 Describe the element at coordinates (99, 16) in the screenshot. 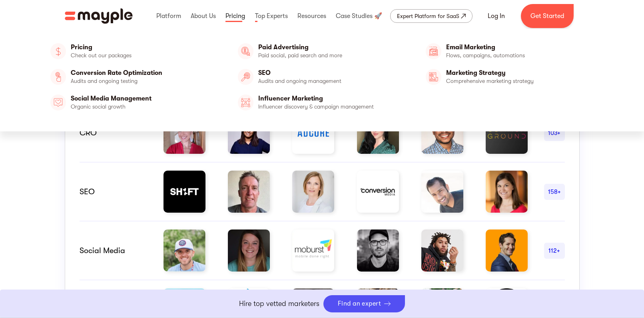

I see `a: home` at that location.